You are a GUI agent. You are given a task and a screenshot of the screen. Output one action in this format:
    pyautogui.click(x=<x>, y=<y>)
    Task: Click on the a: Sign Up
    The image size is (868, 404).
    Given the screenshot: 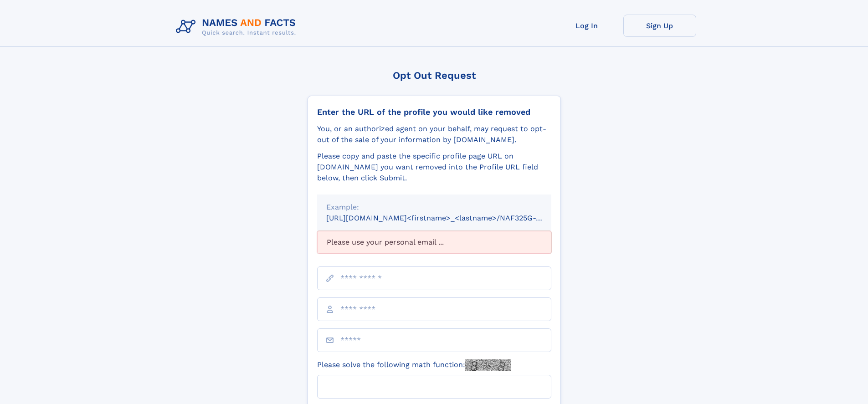 What is the action you would take?
    pyautogui.click(x=660, y=25)
    